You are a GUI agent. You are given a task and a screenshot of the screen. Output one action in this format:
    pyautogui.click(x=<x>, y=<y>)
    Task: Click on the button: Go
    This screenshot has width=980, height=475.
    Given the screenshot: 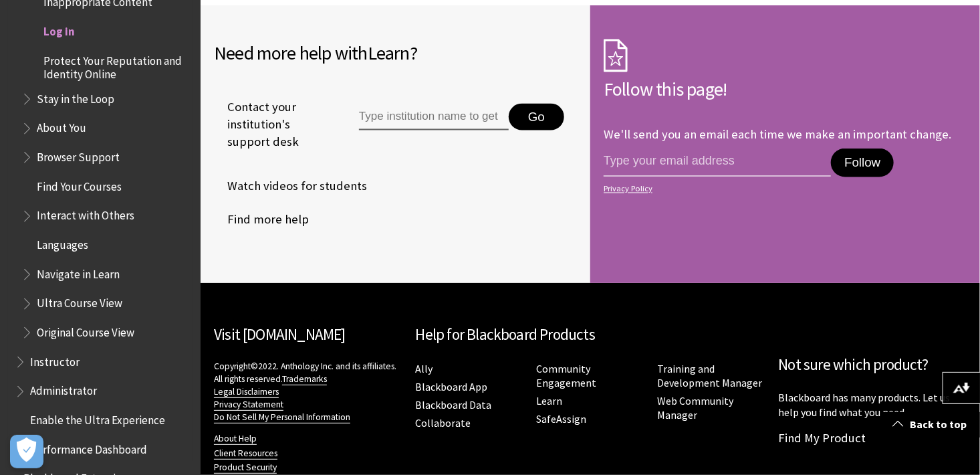 What is the action you would take?
    pyautogui.click(x=536, y=117)
    